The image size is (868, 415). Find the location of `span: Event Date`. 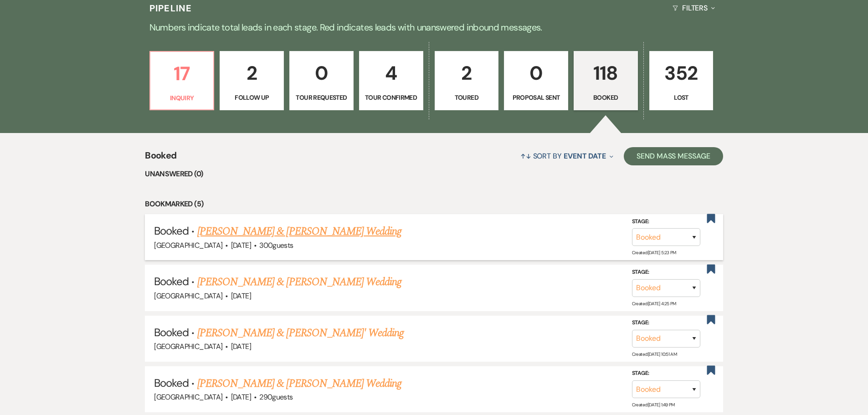

span: Event Date is located at coordinates (585, 155).